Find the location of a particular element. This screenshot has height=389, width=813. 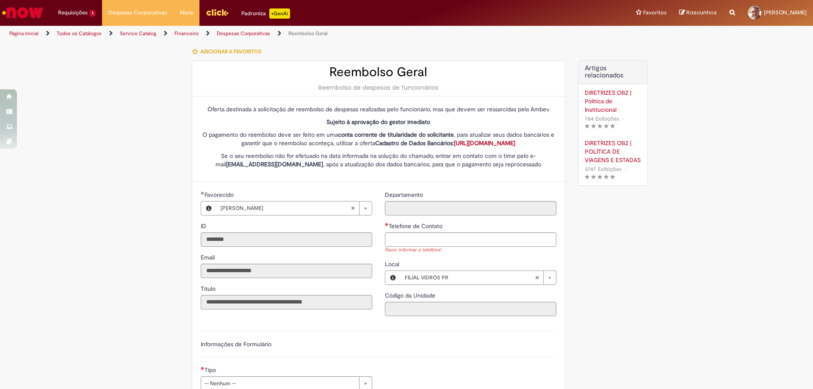

span: Despesas Corporativas is located at coordinates (138, 13).